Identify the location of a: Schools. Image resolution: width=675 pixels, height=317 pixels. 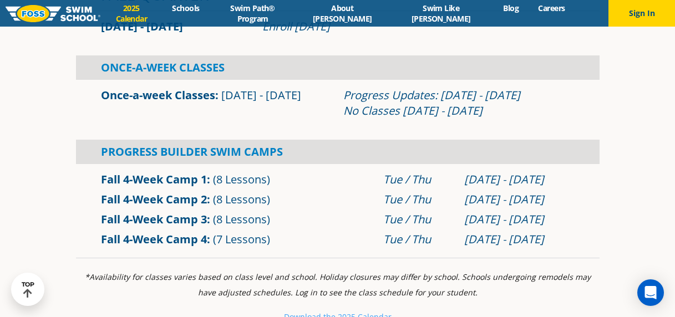
(186, 8).